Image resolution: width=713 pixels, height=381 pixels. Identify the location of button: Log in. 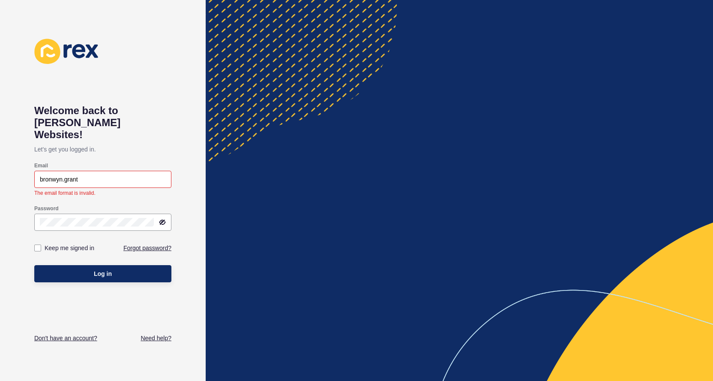
(103, 273).